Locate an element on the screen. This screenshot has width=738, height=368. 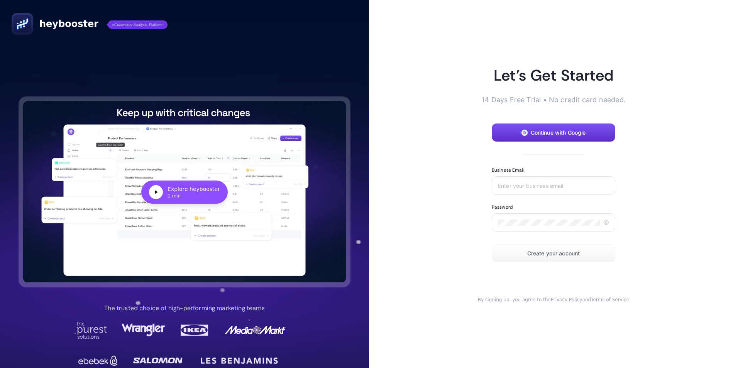
img: Wrangler is located at coordinates (143, 330).